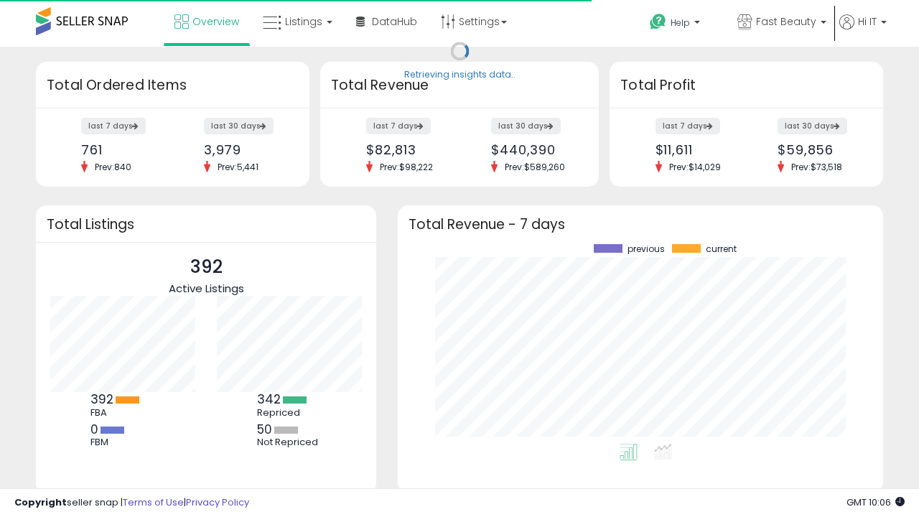 The height and width of the screenshot is (517, 919). Describe the element at coordinates (218, 502) in the screenshot. I see `a: Privacy Policy` at that location.